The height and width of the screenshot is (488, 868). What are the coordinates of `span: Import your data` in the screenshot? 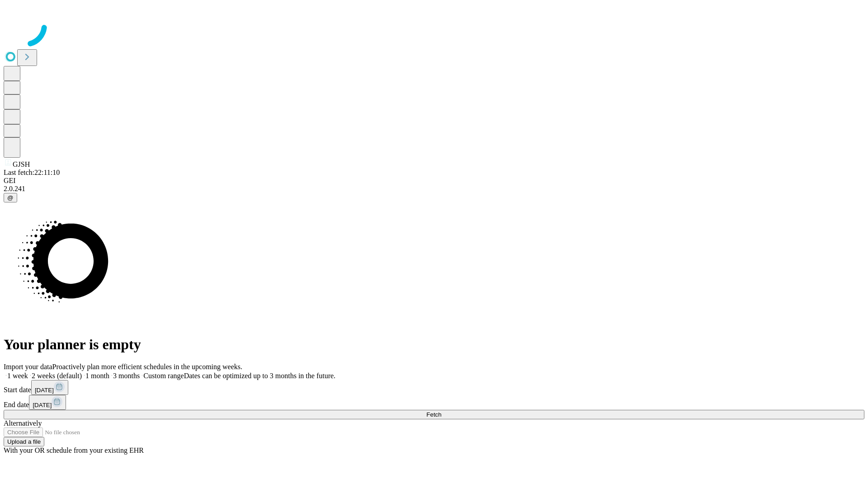 It's located at (28, 366).